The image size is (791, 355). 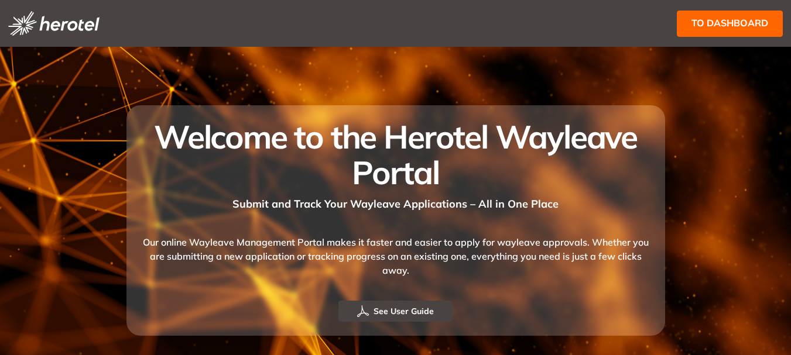 I want to click on span: See User Guide, so click(x=403, y=311).